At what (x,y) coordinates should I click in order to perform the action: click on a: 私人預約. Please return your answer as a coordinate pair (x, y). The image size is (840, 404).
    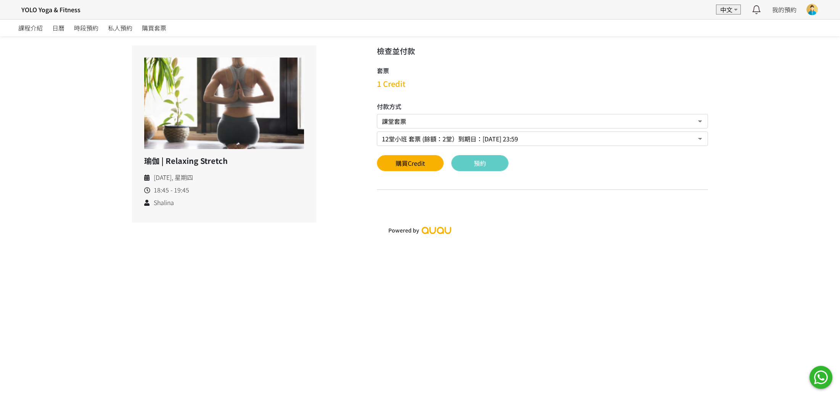
    Looking at the image, I should click on (120, 28).